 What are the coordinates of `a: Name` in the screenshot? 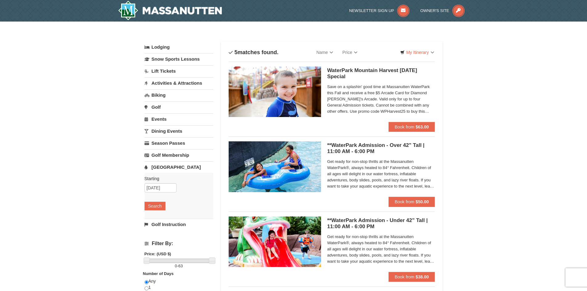 It's located at (325, 52).